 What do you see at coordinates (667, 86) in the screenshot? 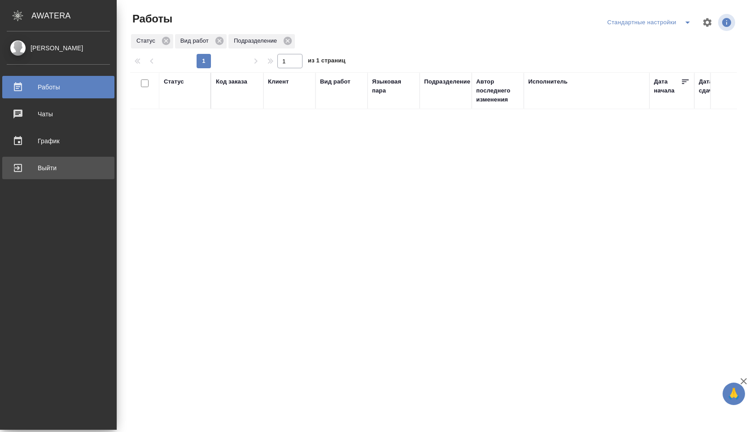
I see `div: Дата начала` at bounding box center [667, 86].